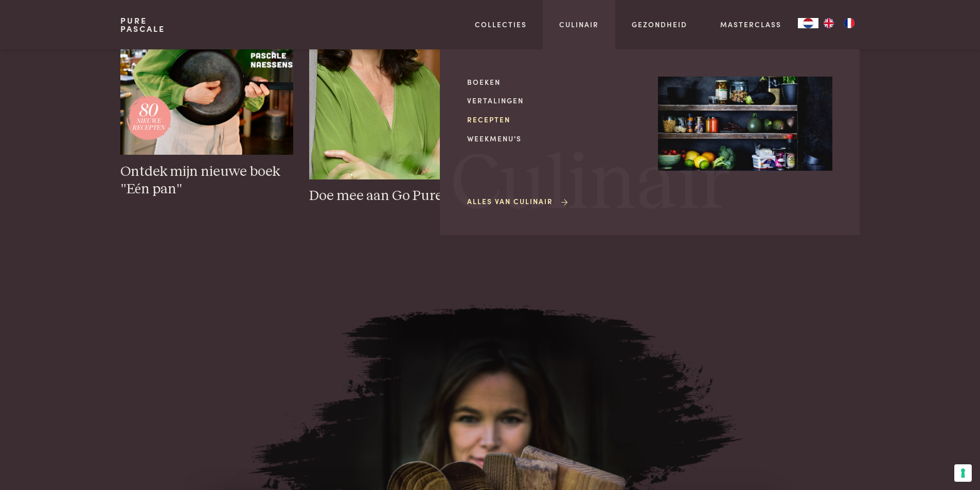  What do you see at coordinates (659, 24) in the screenshot?
I see `a: Gezondheid` at bounding box center [659, 24].